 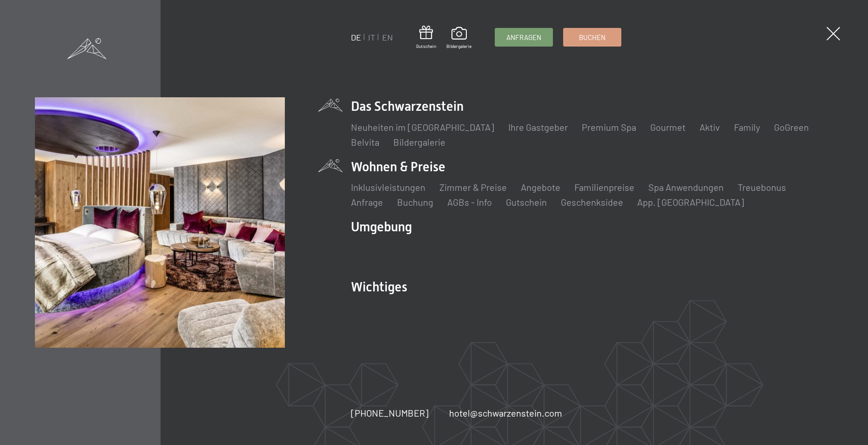 I want to click on a: Geschenksidee, so click(x=592, y=202).